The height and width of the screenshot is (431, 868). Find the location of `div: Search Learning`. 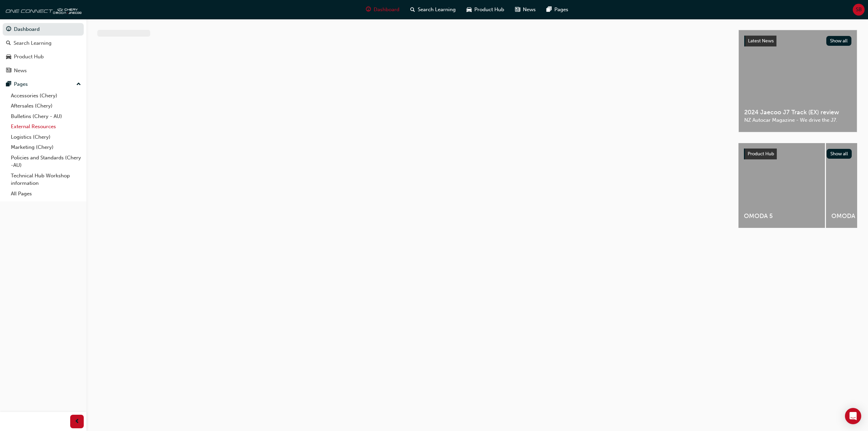

div: Search Learning is located at coordinates (32, 43).